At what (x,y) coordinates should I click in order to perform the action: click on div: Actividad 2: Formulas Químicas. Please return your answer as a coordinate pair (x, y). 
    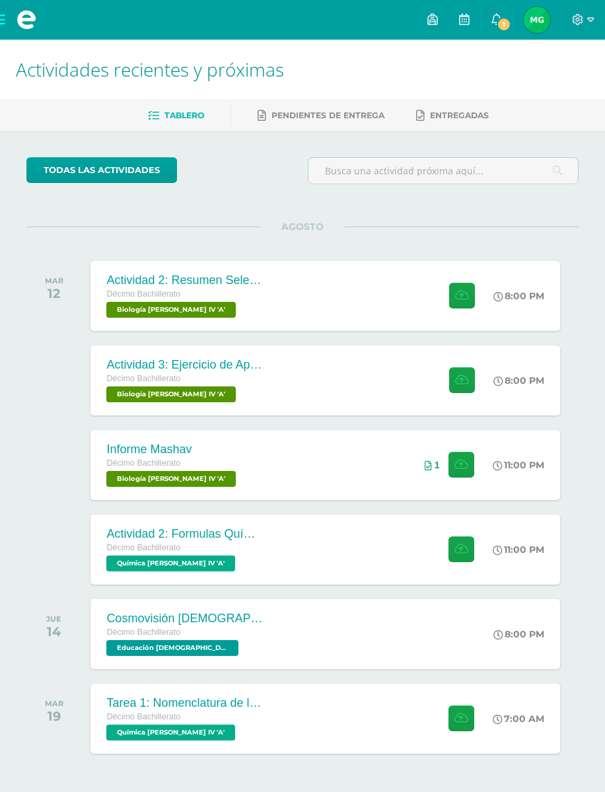
    Looking at the image, I should click on (186, 534).